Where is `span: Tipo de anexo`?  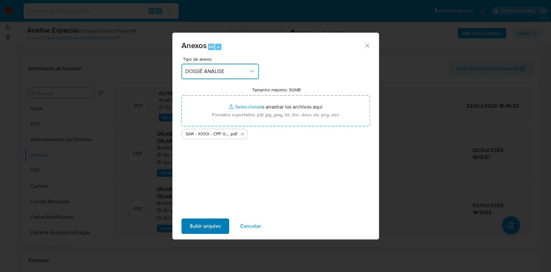
span: Tipo de anexo is located at coordinates (222, 59).